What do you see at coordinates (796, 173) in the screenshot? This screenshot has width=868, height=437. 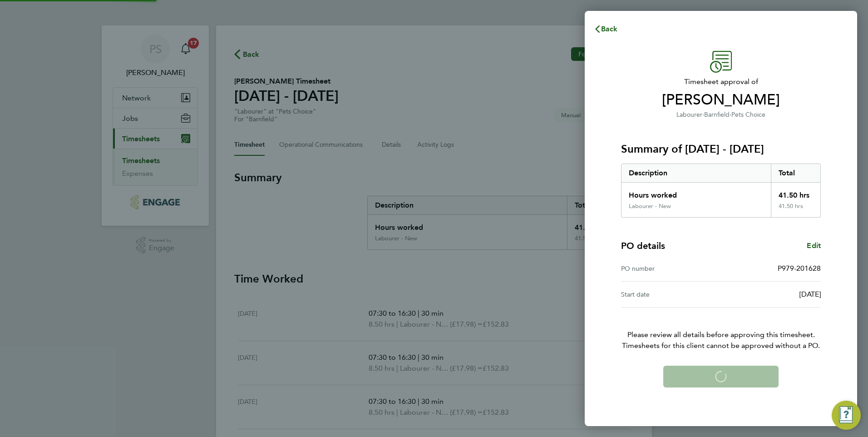 I see `div: Total` at bounding box center [796, 173].